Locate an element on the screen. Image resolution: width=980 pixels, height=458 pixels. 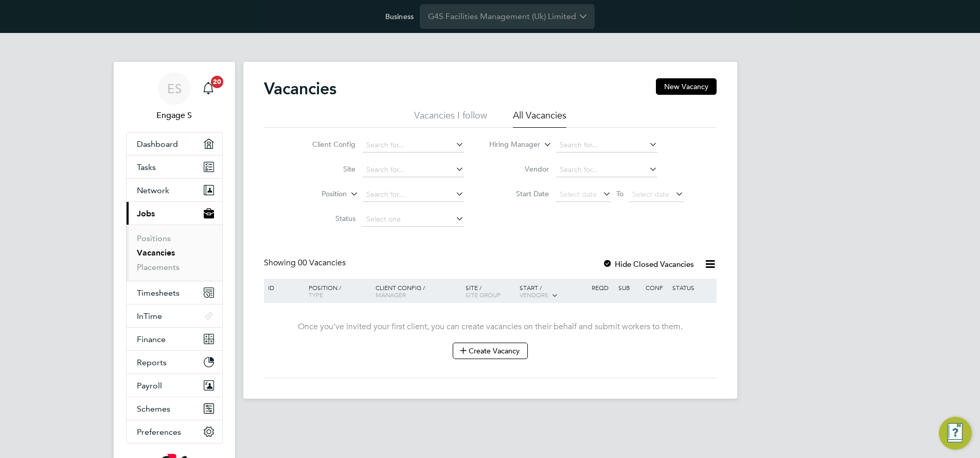
span: Reports is located at coordinates (152, 362).